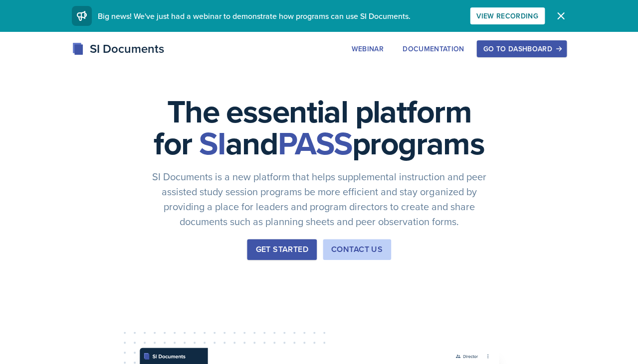 This screenshot has height=364, width=638. What do you see at coordinates (507, 16) in the screenshot?
I see `div: View Recording` at bounding box center [507, 16].